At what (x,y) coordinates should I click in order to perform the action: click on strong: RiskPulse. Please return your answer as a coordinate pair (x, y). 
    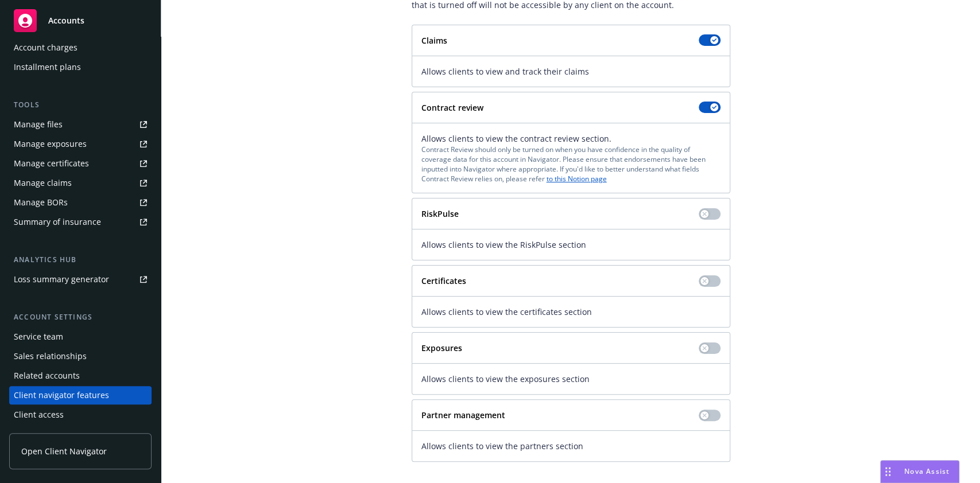
    Looking at the image, I should click on (440, 213).